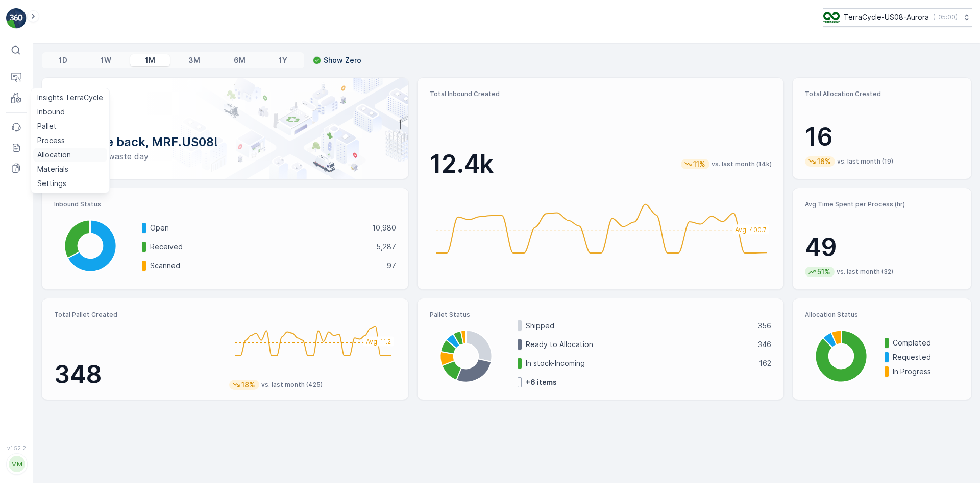  I want to click on p: 3M, so click(194, 60).